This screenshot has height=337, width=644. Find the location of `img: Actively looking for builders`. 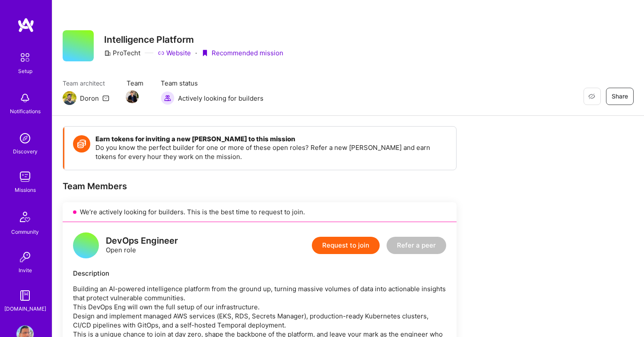

img: Actively looking for builders is located at coordinates (168, 98).